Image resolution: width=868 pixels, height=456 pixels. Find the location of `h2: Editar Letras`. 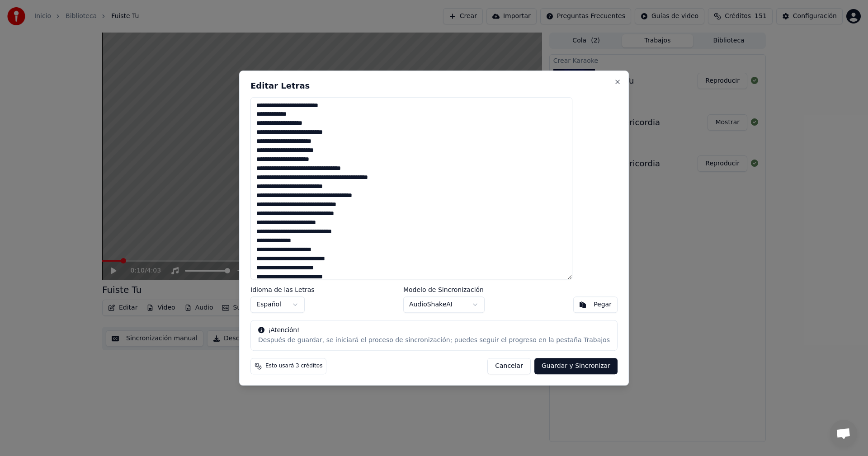

h2: Editar Letras is located at coordinates (434, 86).